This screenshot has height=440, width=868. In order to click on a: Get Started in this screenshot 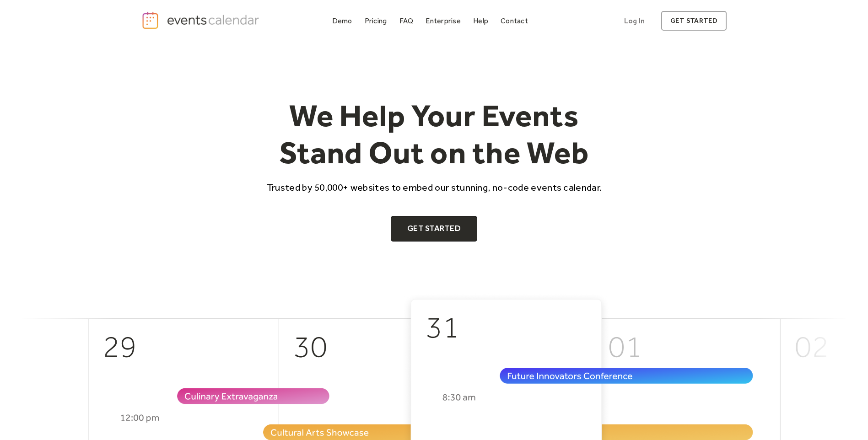, I will do `click(434, 229)`.